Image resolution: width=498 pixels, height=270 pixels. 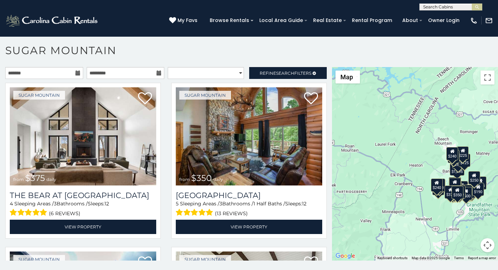 What do you see at coordinates (348, 77) in the screenshot?
I see `button: Change map style` at bounding box center [348, 77].